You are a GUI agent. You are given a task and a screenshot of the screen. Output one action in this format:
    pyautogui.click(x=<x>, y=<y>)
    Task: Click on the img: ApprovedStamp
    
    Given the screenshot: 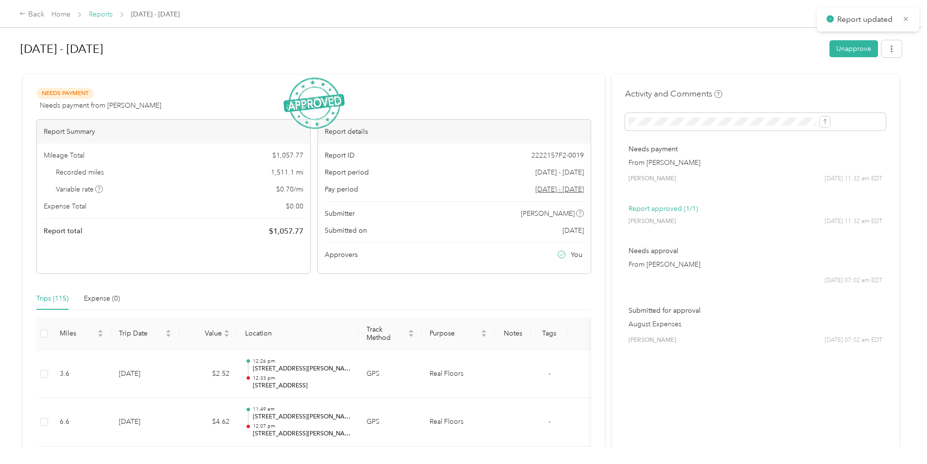 What is the action you would take?
    pyautogui.click(x=314, y=103)
    